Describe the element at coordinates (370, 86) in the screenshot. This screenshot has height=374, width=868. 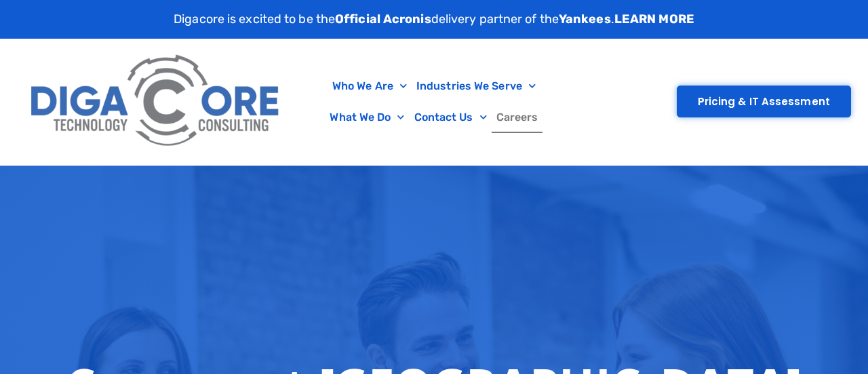
I see `a: Who We Are` at that location.